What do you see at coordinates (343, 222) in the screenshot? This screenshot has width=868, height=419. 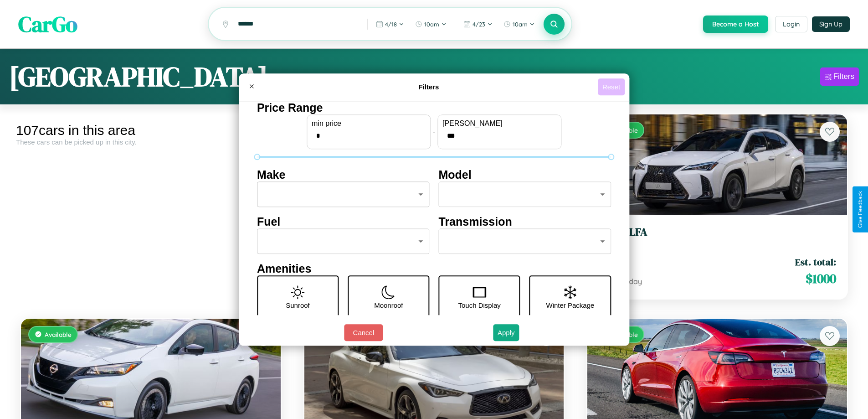 I see `h4: Fuel` at bounding box center [343, 222].